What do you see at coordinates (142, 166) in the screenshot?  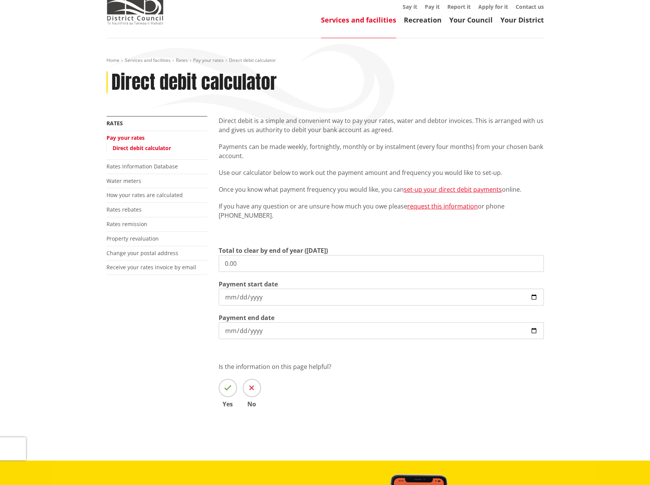 I see `a: Rates Information Database` at bounding box center [142, 166].